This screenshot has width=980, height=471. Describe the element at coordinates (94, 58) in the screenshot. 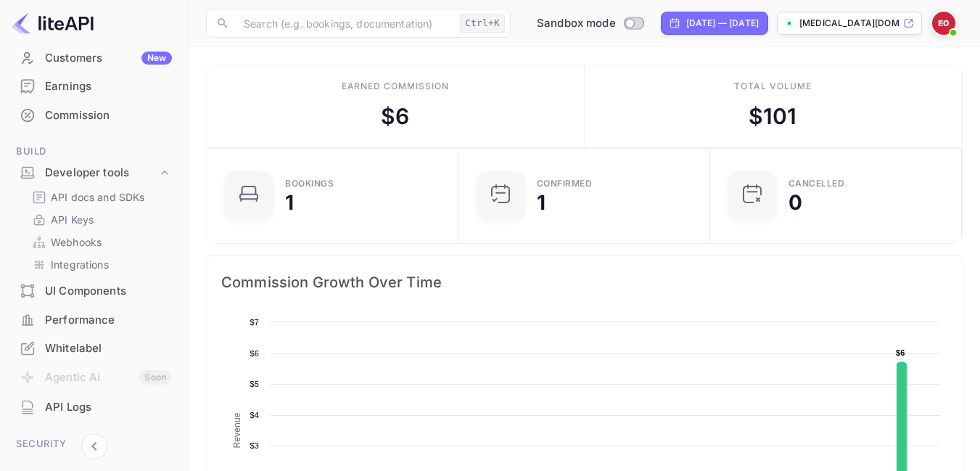

I see `div: CustomersNew` at that location.